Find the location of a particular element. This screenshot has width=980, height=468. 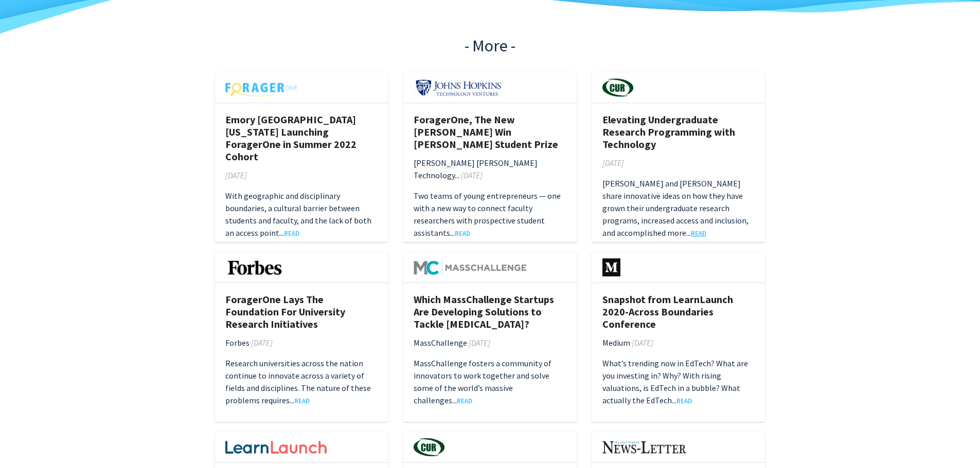

img: JHU_Newsletter.png is located at coordinates (644, 447).